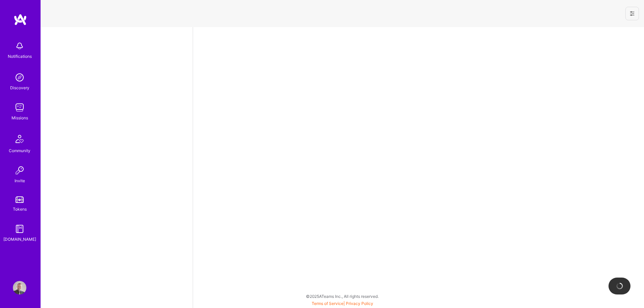  I want to click on img: User Avatar, so click(19, 288).